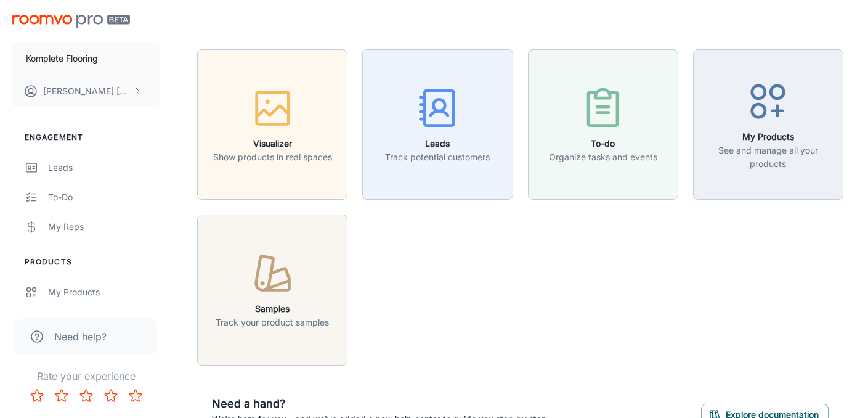 The image size is (868, 418). I want to click on button: To-doOrganize tasks and events, so click(603, 125).